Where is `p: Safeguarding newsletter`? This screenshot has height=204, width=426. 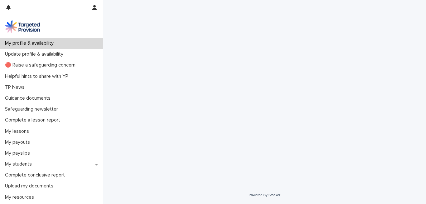 p: Safeguarding newsletter is located at coordinates (33, 109).